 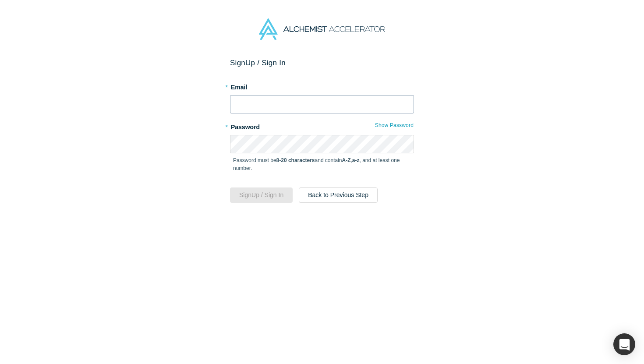 I want to click on img: Alchemist Accelerator Logo, so click(x=322, y=29).